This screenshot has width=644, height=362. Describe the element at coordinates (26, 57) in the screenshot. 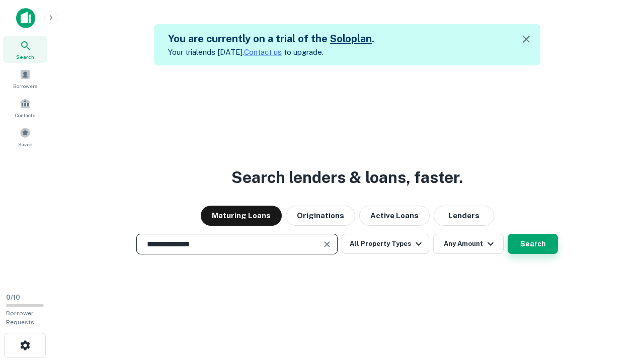

I see `span: Search` at that location.